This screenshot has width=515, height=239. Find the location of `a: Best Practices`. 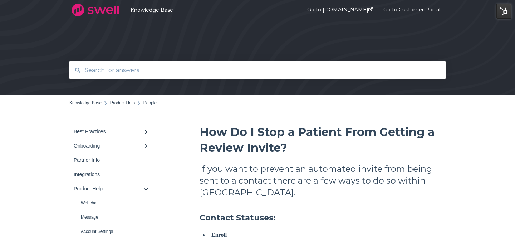

a: Best Practices is located at coordinates (112, 132).